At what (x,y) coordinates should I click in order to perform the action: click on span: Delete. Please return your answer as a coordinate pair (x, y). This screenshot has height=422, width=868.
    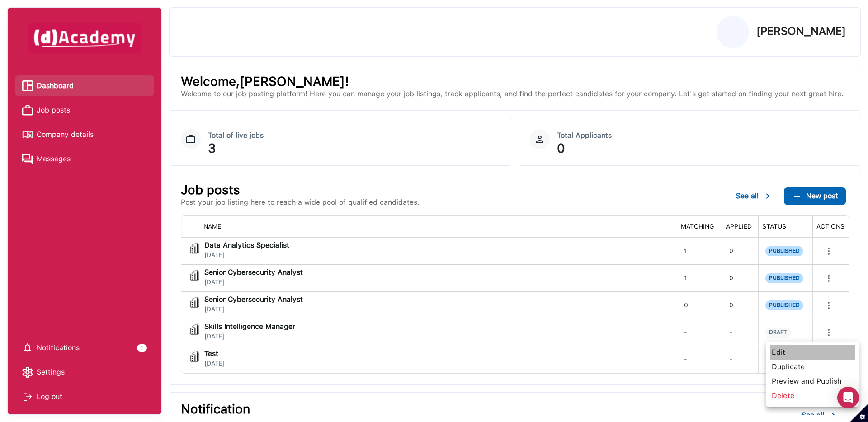
    Looking at the image, I should click on (813, 396).